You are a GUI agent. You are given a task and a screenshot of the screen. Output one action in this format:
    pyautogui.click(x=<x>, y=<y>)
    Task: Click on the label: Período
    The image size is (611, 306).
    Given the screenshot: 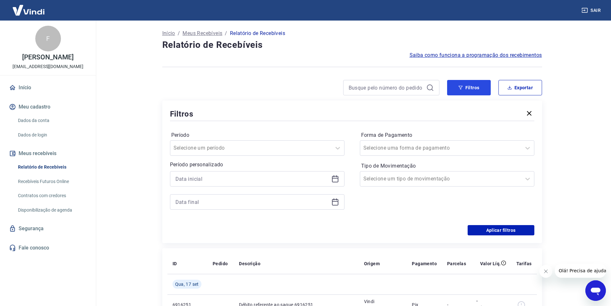 What is the action you would take?
    pyautogui.click(x=257, y=135)
    